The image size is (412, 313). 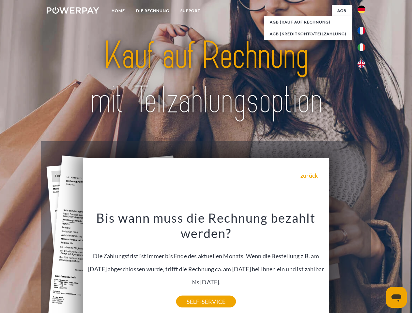 What do you see at coordinates (361, 64) in the screenshot?
I see `img: en` at bounding box center [361, 64].